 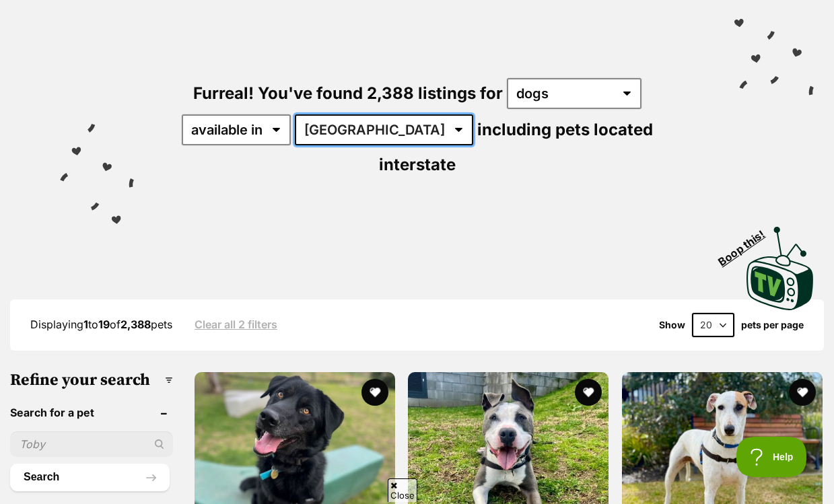 I want to click on a: Boop this!, so click(x=780, y=264).